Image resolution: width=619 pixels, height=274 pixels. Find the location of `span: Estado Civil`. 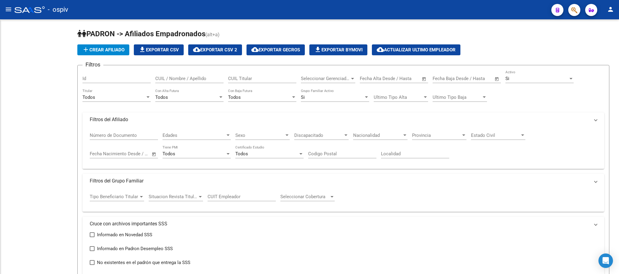

span: Estado Civil is located at coordinates (495, 135).